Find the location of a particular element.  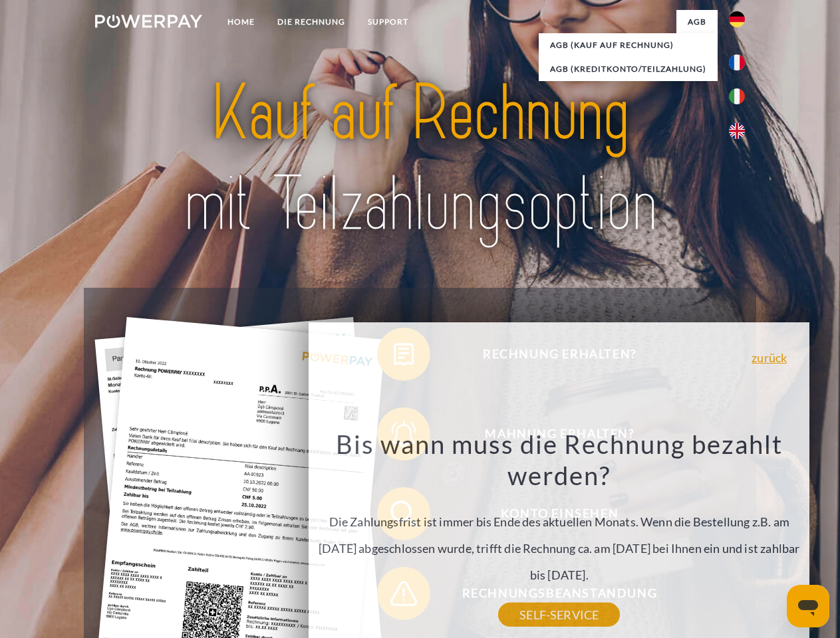

h3: Bis wann muss die Rechnung bezahlt werden? is located at coordinates (559, 460).